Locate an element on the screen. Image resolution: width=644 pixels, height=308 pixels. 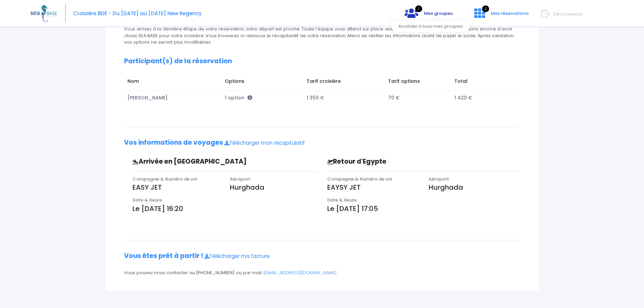
td: 70 € is located at coordinates (418, 98).